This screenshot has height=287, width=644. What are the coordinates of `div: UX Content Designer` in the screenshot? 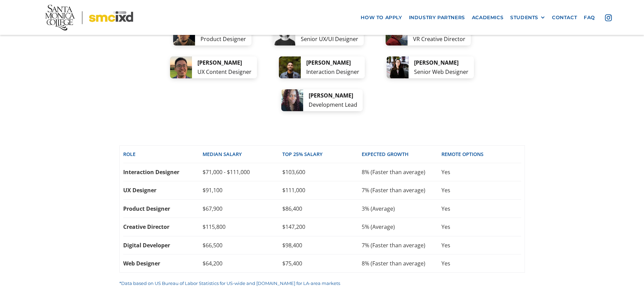 It's located at (224, 72).